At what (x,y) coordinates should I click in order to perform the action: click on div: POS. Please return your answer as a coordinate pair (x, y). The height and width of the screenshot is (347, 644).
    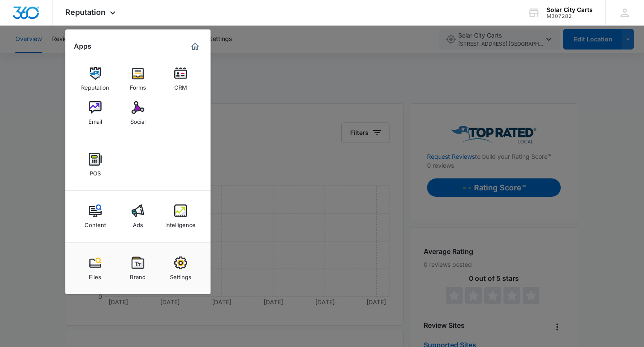
    Looking at the image, I should click on (95, 171).